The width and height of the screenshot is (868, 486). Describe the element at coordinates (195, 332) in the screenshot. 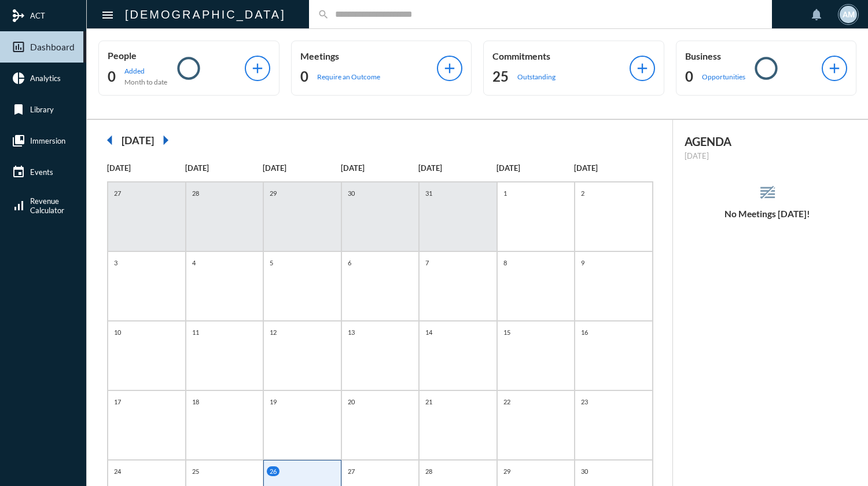

I see `p: 11` at that location.